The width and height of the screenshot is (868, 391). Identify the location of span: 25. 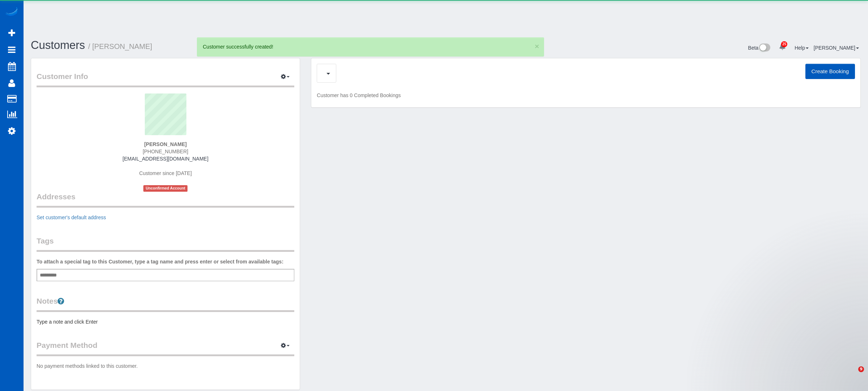
(784, 44).